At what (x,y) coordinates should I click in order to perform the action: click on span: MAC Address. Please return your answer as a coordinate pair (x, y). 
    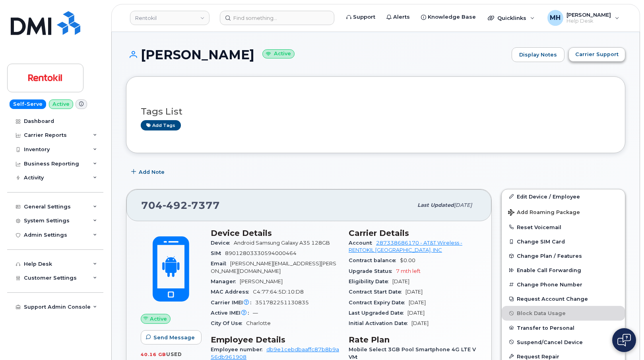
    Looking at the image, I should click on (232, 292).